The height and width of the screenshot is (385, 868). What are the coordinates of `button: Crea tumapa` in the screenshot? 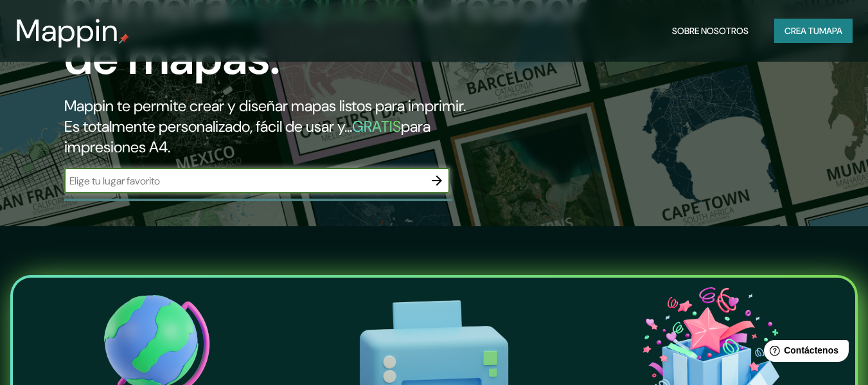 It's located at (813, 31).